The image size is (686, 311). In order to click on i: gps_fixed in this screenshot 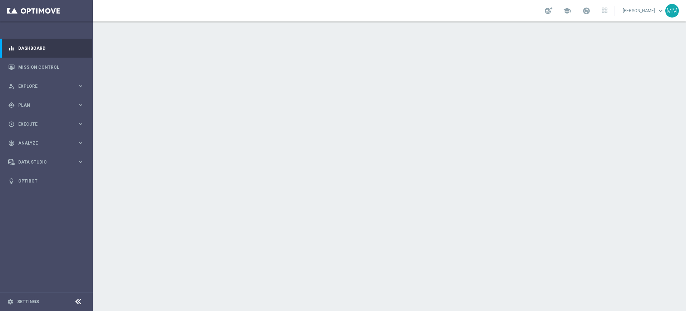, I will do `click(11, 105)`.